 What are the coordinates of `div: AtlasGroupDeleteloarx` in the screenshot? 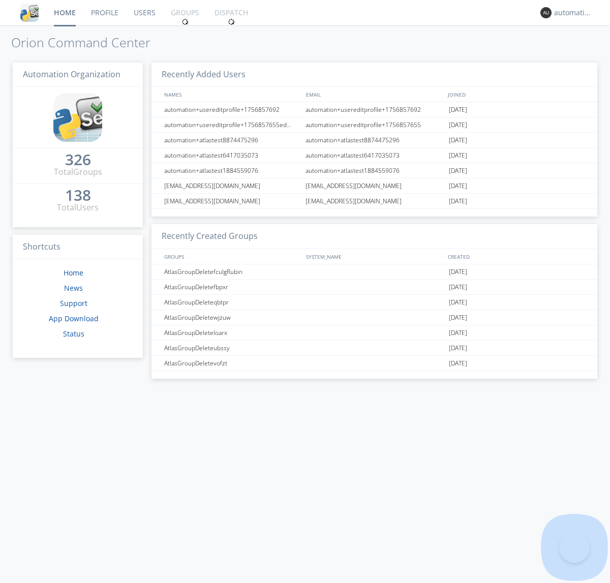 It's located at (232, 332).